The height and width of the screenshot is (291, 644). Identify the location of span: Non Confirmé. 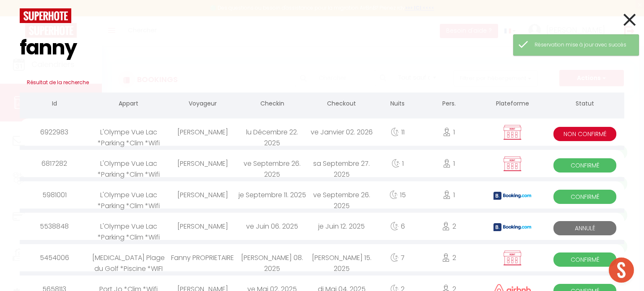
(585, 134).